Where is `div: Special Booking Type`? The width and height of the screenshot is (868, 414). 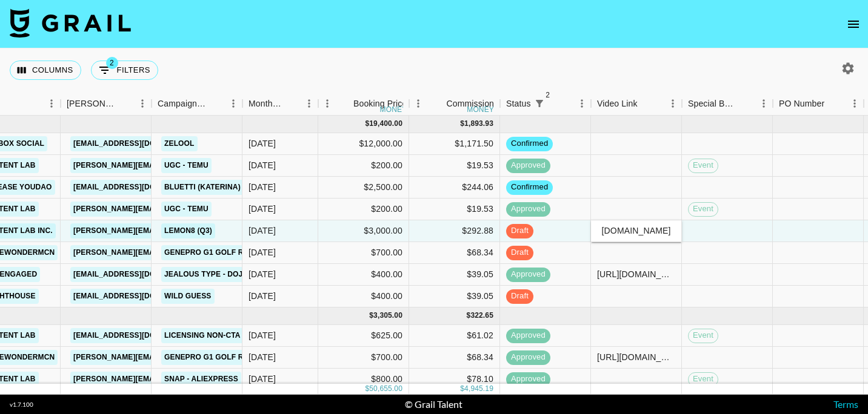 div: Special Booking Type is located at coordinates (713, 104).